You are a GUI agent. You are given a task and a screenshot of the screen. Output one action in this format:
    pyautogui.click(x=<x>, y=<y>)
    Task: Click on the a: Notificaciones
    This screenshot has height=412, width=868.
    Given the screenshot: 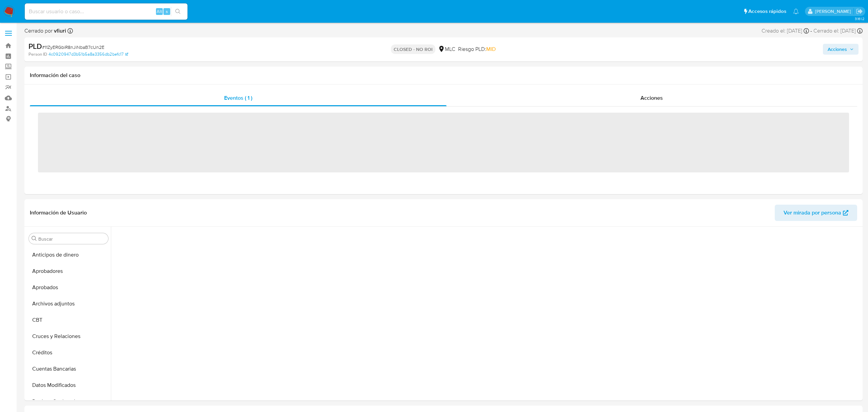 What is the action you would take?
    pyautogui.click(x=796, y=11)
    